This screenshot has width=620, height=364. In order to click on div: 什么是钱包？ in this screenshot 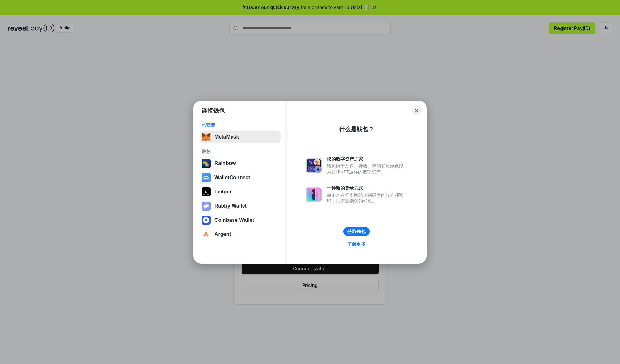, I will do `click(357, 129)`.